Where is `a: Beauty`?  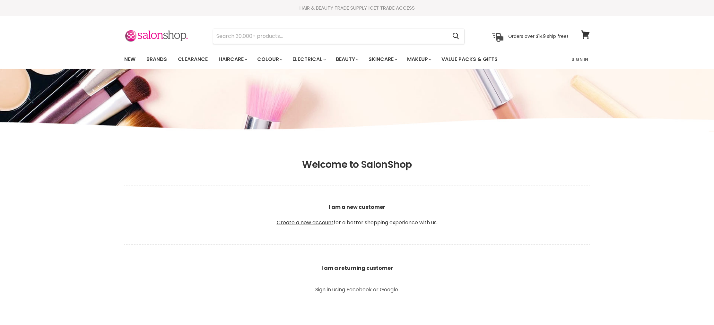 a: Beauty is located at coordinates (347, 59).